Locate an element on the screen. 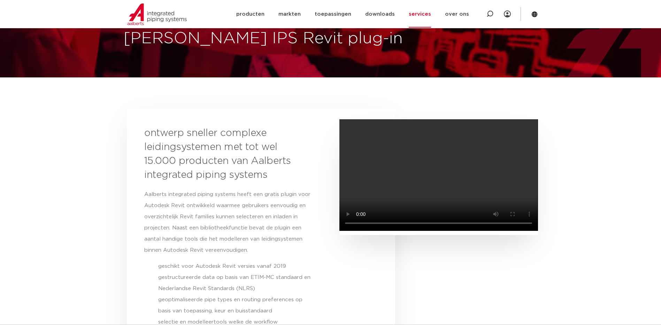  a: services is located at coordinates (420, 14).